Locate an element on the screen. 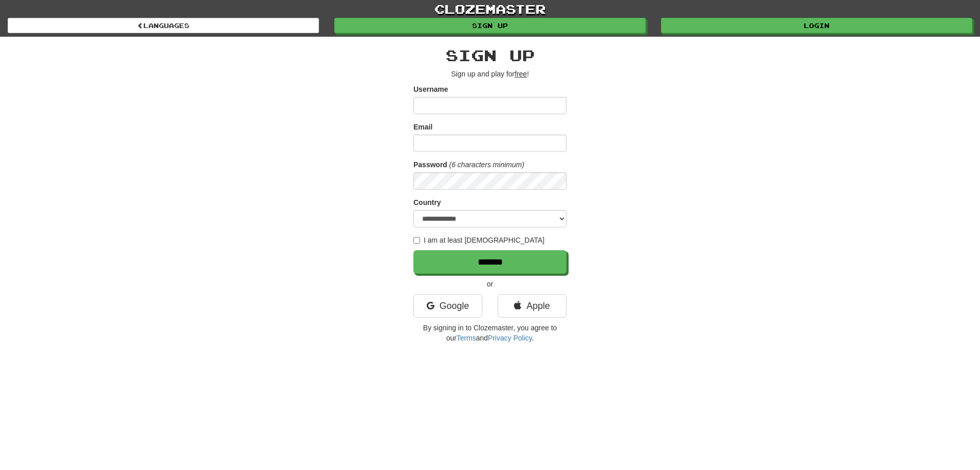 Image resolution: width=980 pixels, height=470 pixels. a: Apple is located at coordinates (532, 306).